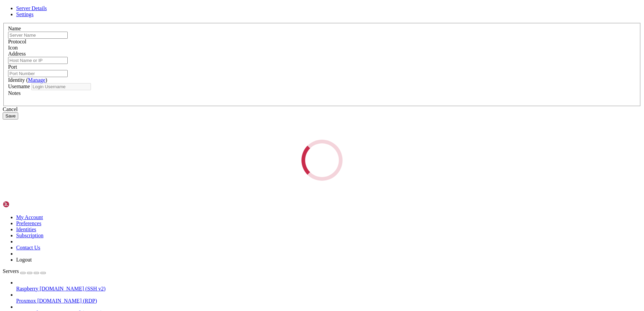 The width and height of the screenshot is (644, 311). Describe the element at coordinates (25, 14) in the screenshot. I see `span: Settings` at that location.